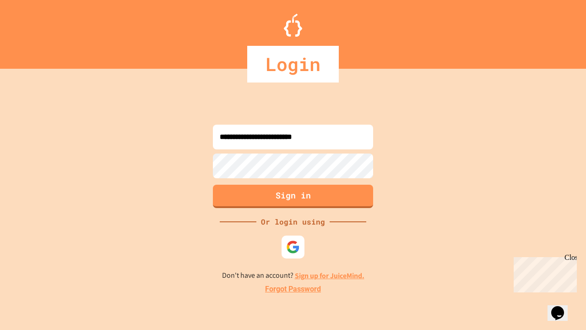 This screenshot has width=586, height=330. I want to click on img: google-icon.svg, so click(293, 247).